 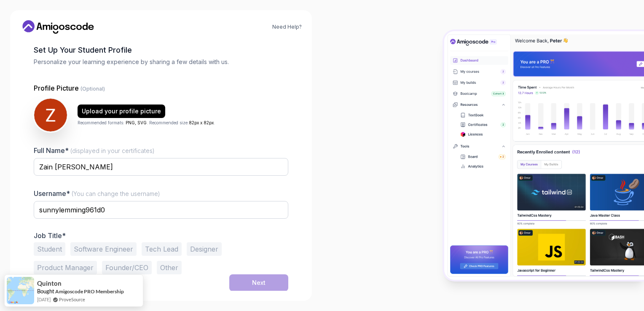 I want to click on span: Bought, so click(x=46, y=291).